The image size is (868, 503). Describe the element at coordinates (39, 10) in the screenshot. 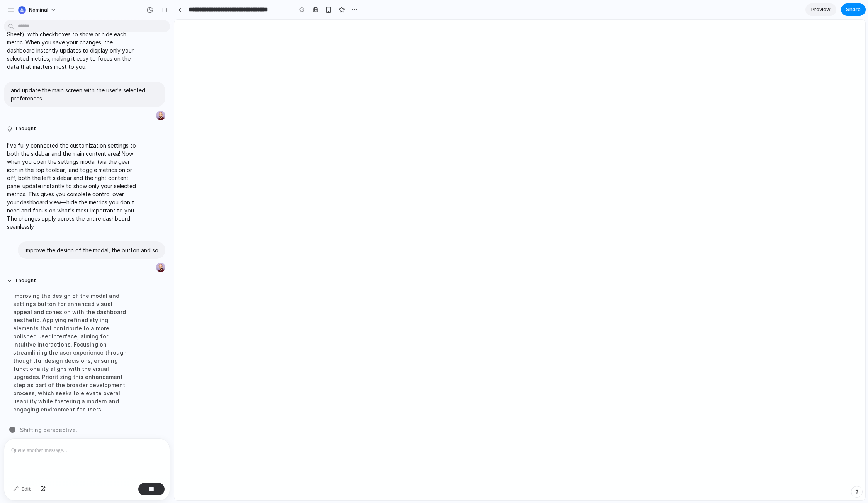

I see `span: Nominal` at that location.